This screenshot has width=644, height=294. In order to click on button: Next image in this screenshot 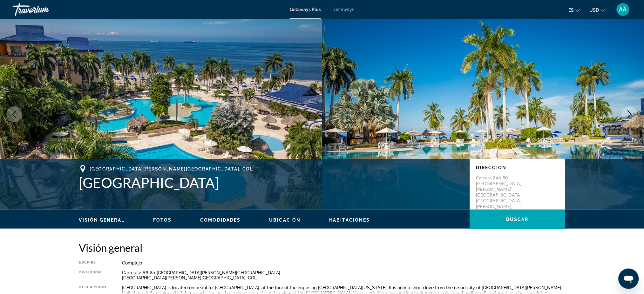, I will do `click(630, 114)`.